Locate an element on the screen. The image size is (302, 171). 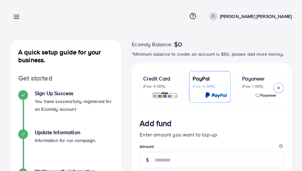
h4: Get started is located at coordinates (66, 78).